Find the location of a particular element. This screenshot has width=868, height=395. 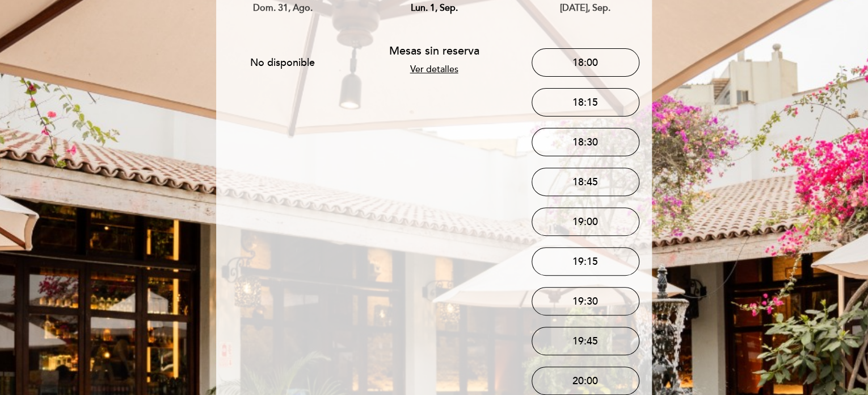

button: 19:00 is located at coordinates (586, 222).